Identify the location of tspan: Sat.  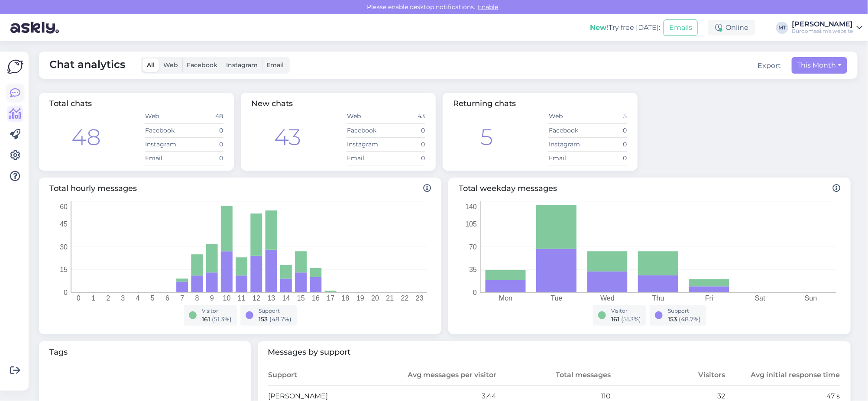
(761, 298).